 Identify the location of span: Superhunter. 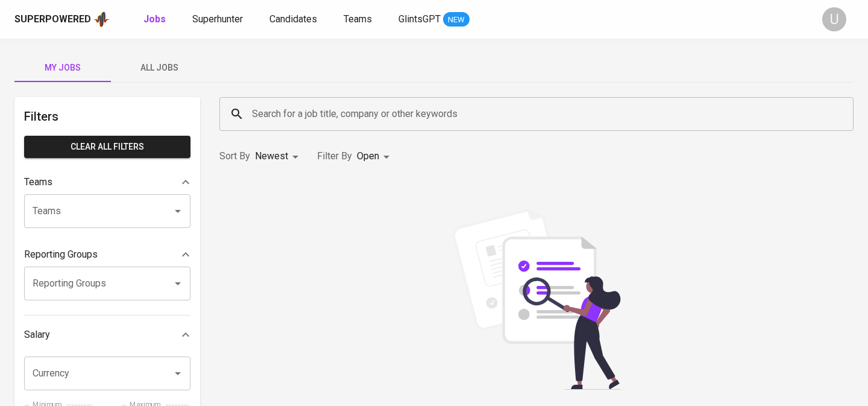
(218, 19).